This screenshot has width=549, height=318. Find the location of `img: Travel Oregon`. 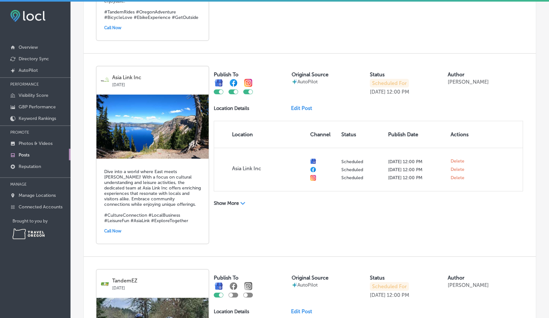

img: Travel Oregon is located at coordinates (29, 234).